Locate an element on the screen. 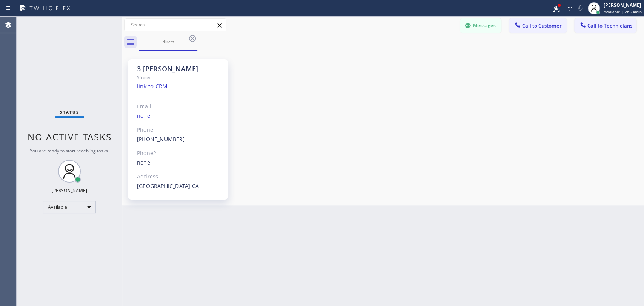  input: Search is located at coordinates (176, 25).